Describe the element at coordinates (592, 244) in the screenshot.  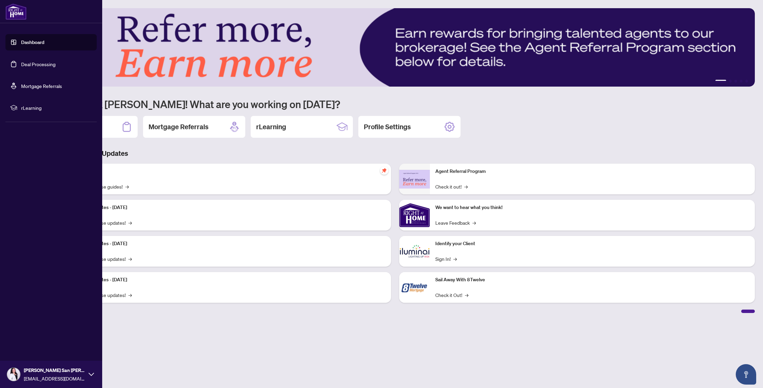
I see `p: Identify your Client` at that location.